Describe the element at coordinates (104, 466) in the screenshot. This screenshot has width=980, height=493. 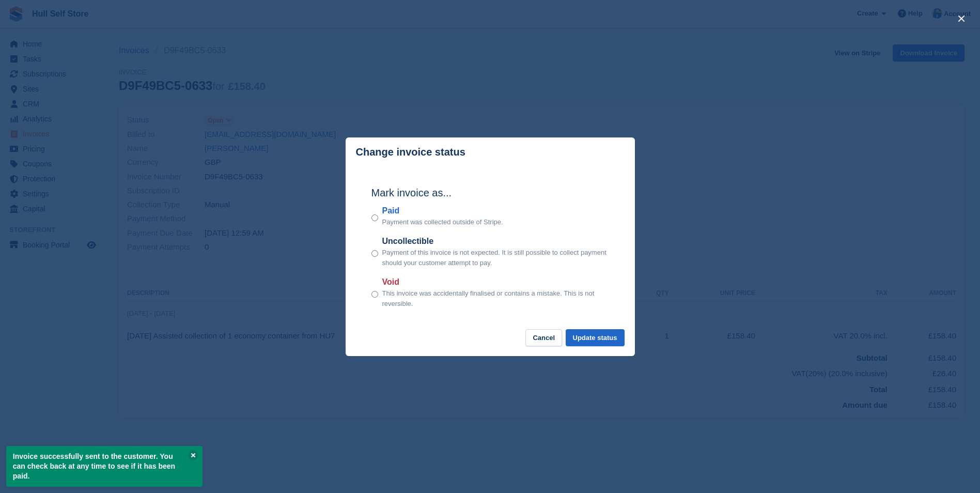
I see `p: Invoice successfully sent to the customer. You can check back at any time to see if it has been p...` at that location.